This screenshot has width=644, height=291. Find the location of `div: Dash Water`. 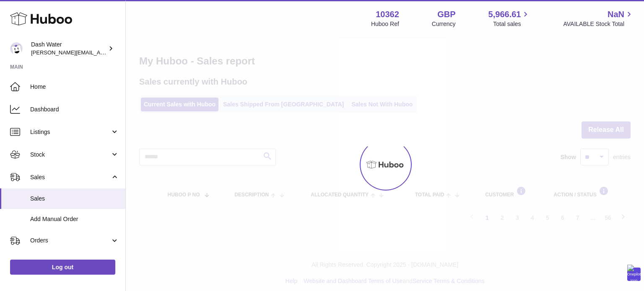

div: Dash Water is located at coordinates (68, 48).